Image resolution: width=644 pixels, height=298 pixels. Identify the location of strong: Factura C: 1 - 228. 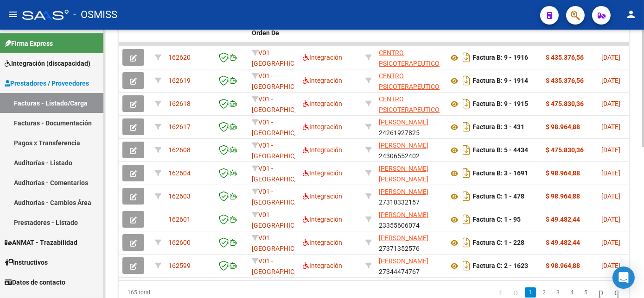
(498, 243).